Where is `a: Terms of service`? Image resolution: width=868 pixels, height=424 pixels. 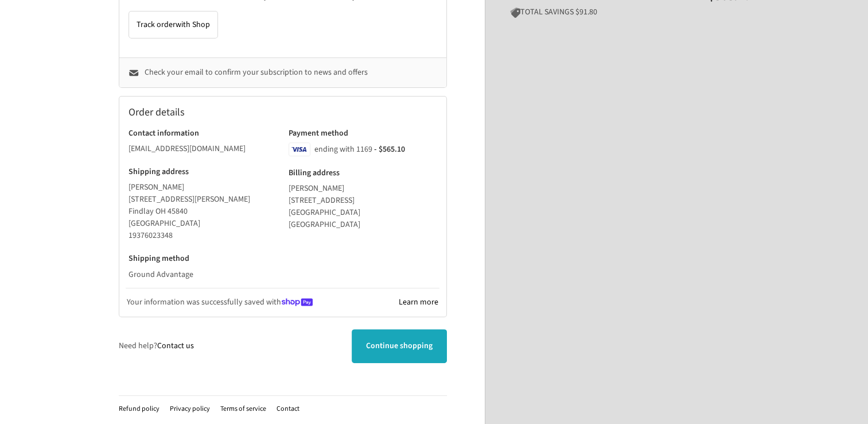
a: Terms of service is located at coordinates (243, 408).